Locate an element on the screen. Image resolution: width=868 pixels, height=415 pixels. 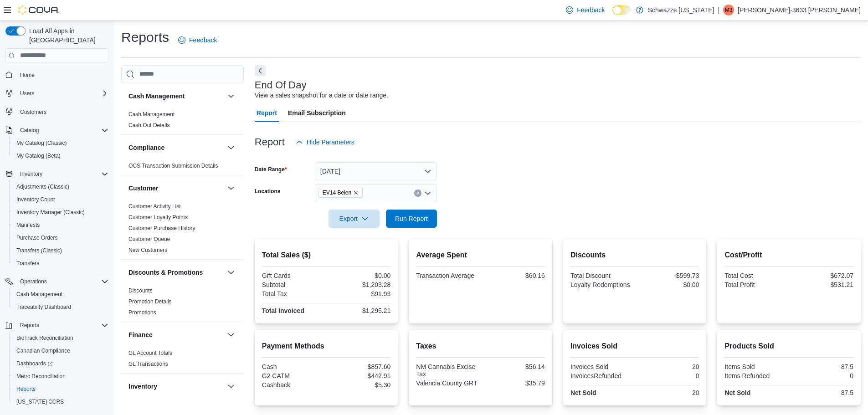
span: Discounts is located at coordinates (140, 291).